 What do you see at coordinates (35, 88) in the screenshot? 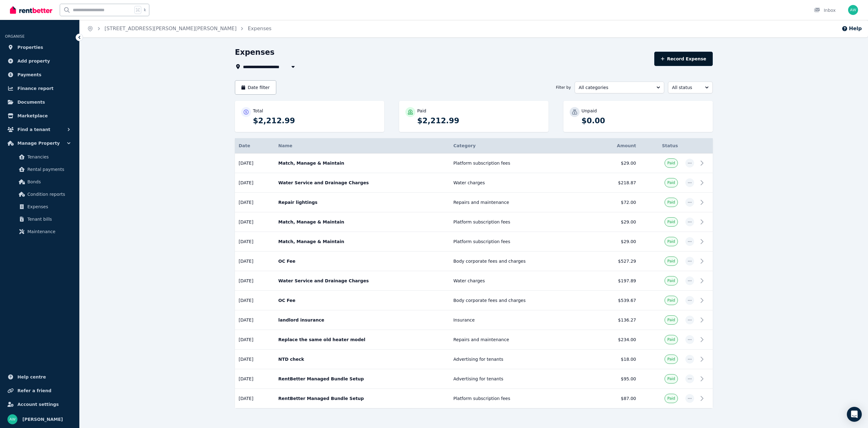
I see `span: Finance report` at bounding box center [35, 88].